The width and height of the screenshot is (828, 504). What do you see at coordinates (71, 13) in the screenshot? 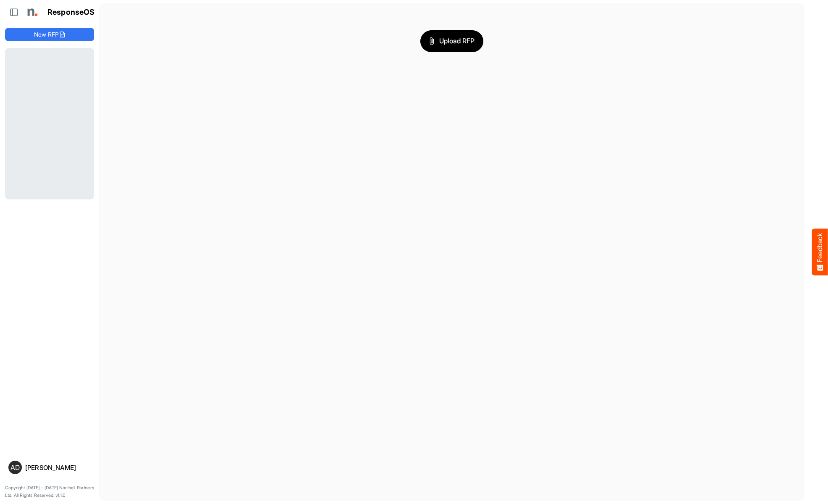
I see `h1: ResponseOS` at bounding box center [71, 13].